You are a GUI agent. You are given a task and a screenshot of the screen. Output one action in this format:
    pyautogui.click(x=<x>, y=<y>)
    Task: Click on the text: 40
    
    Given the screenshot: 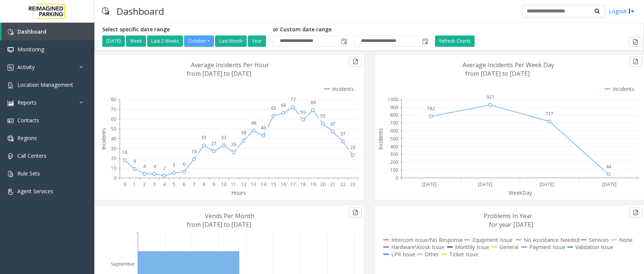 What is the action you would take?
    pyautogui.click(x=113, y=139)
    